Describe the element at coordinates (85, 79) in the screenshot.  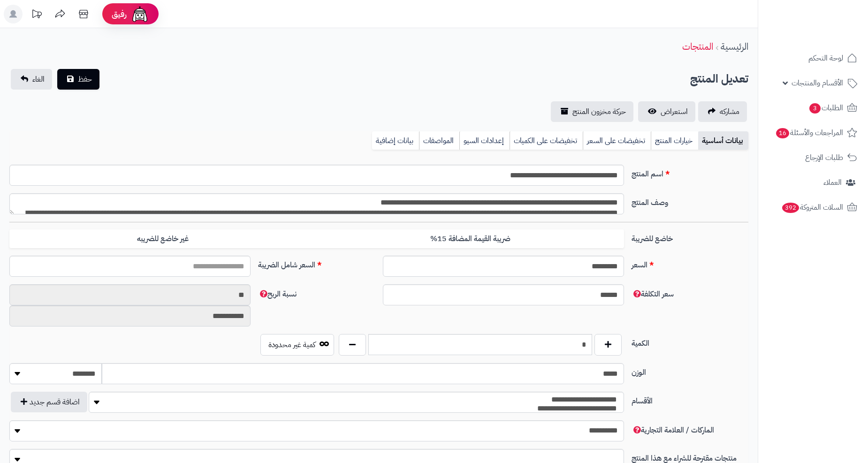
I see `span: حفظ` at that location.